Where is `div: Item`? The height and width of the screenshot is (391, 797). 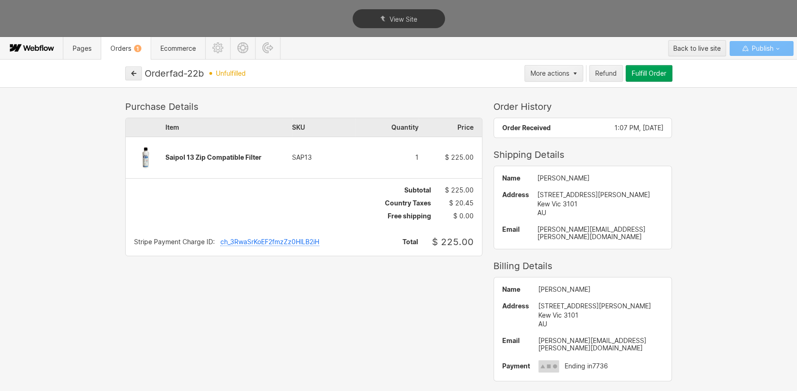 div: Item is located at coordinates (229, 128).